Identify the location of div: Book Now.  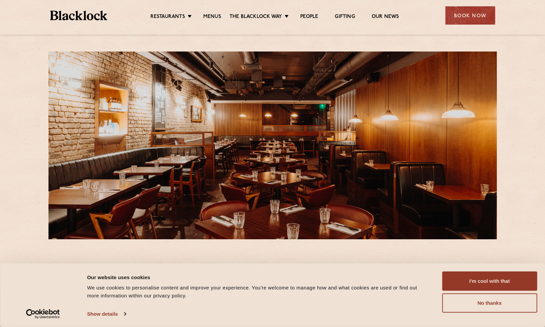
(471, 15).